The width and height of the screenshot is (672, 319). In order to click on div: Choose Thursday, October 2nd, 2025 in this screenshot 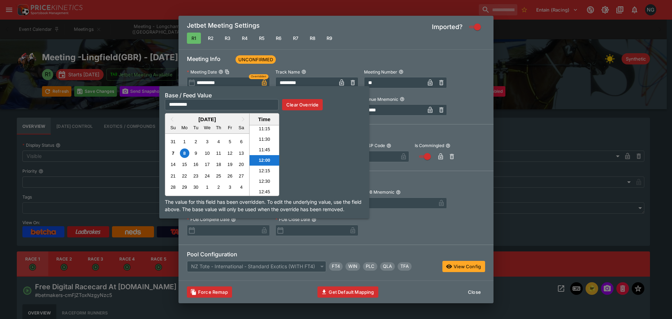, I will do `click(218, 187)`.